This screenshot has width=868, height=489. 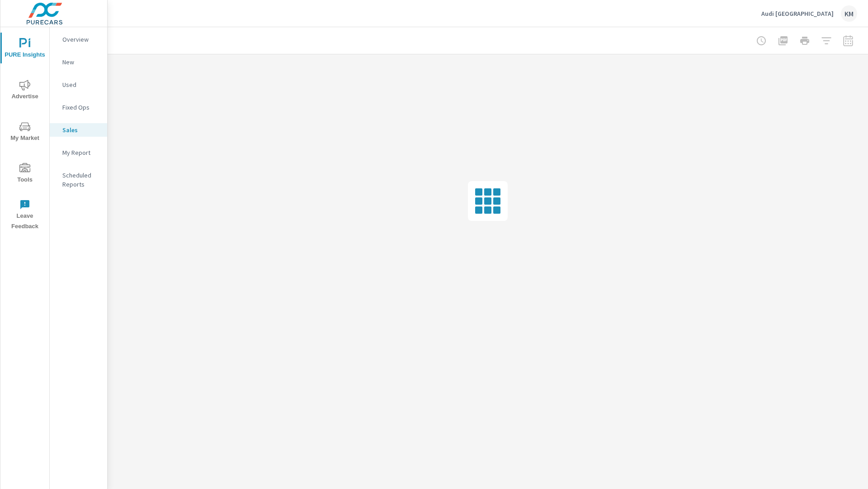 What do you see at coordinates (81, 153) in the screenshot?
I see `p: My Report` at bounding box center [81, 153].